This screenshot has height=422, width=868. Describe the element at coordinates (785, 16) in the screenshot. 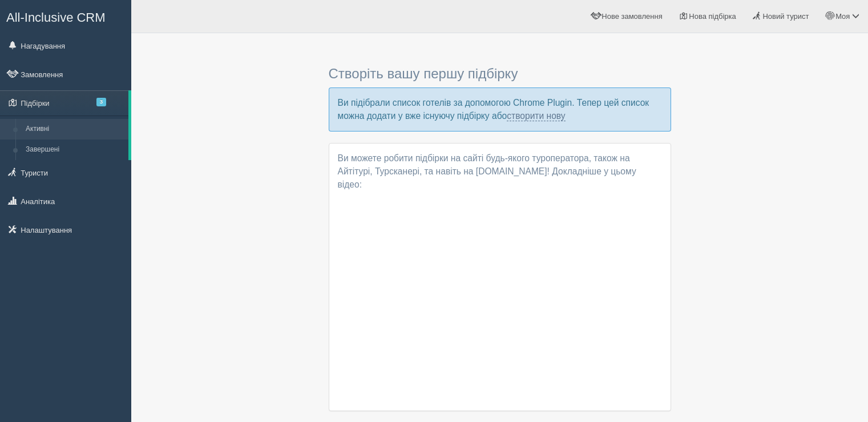

I see `span: Новий турист` at that location.